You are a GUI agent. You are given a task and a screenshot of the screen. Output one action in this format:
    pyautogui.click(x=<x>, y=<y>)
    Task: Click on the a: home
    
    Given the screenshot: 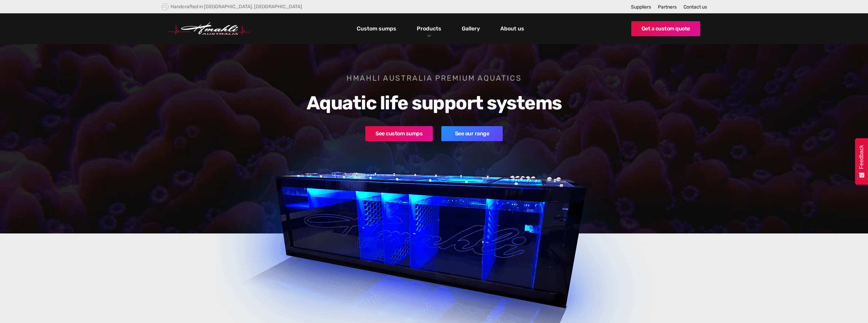 What is the action you would take?
    pyautogui.click(x=209, y=28)
    